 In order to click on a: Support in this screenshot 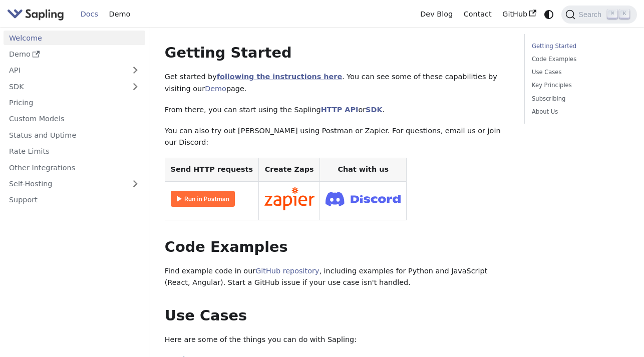, I will do `click(74, 200)`.